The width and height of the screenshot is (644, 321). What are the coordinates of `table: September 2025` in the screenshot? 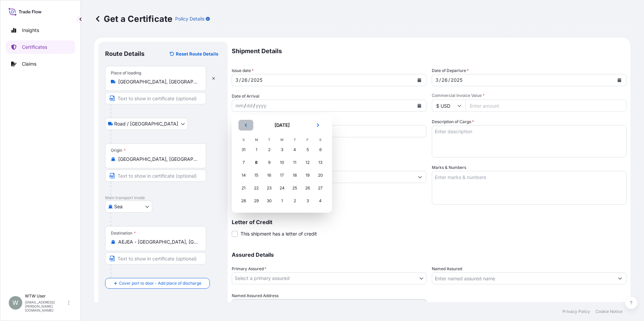 It's located at (282, 172).